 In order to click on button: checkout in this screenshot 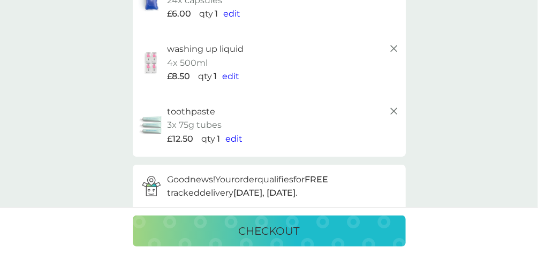, I will do `click(269, 231)`.